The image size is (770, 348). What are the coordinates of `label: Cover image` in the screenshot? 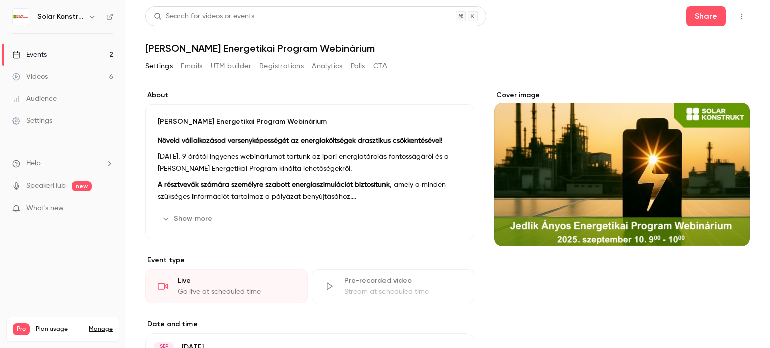 It's located at (622, 95).